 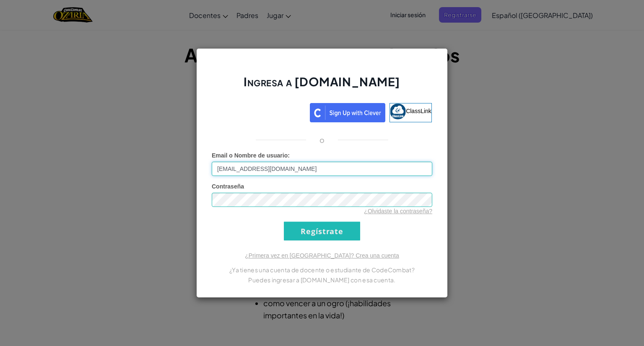 I want to click on p: ¿Ya tienes una cuenta de docente o estudiante de CodeCombat?, so click(x=322, y=269).